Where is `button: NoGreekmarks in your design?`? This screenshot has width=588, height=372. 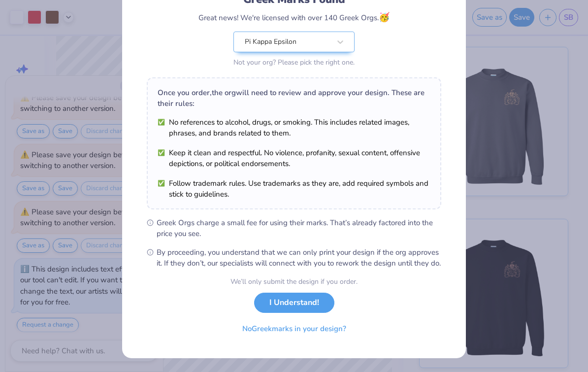 button: NoGreekmarks in your design? is located at coordinates (294, 329).